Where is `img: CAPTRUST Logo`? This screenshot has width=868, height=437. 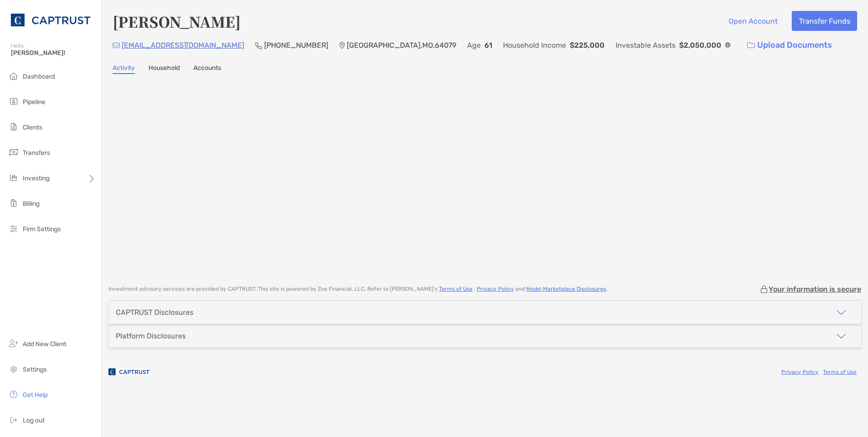 img: CAPTRUST Logo is located at coordinates (51, 20).